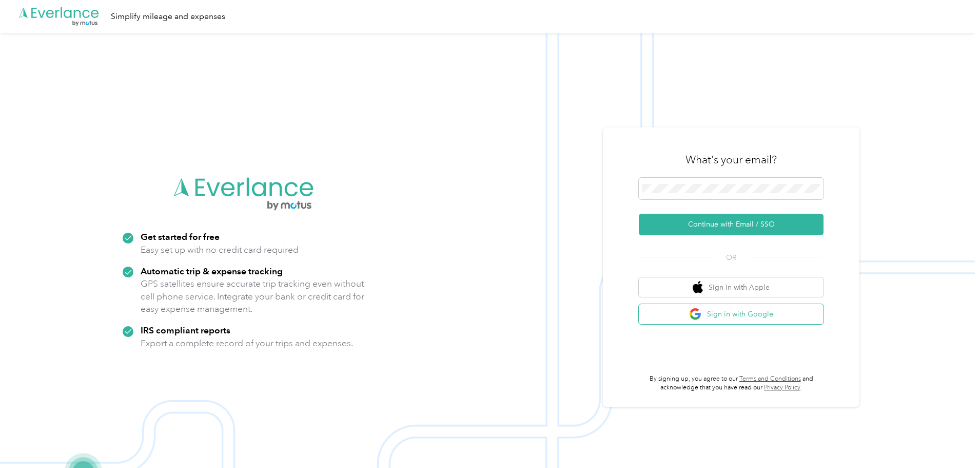  What do you see at coordinates (731, 257) in the screenshot?
I see `span: OR` at bounding box center [731, 257].